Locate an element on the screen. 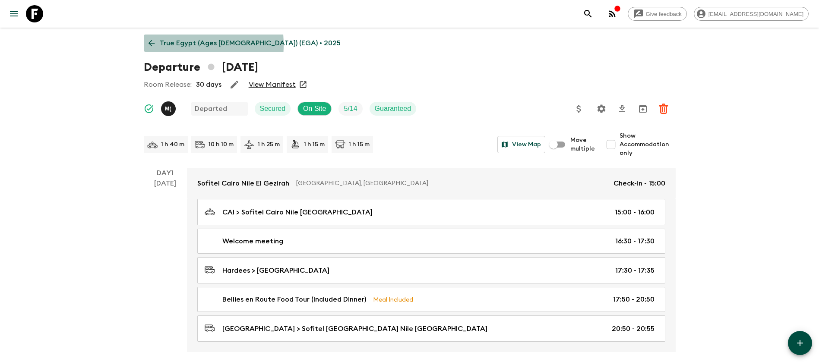 Image resolution: width=819 pixels, height=362 pixels. p: Day 1 is located at coordinates (165, 173).